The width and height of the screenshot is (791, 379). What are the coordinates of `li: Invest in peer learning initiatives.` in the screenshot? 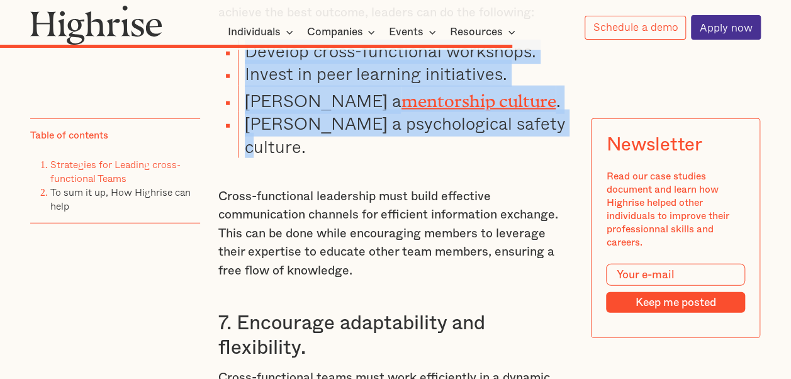 It's located at (405, 74).